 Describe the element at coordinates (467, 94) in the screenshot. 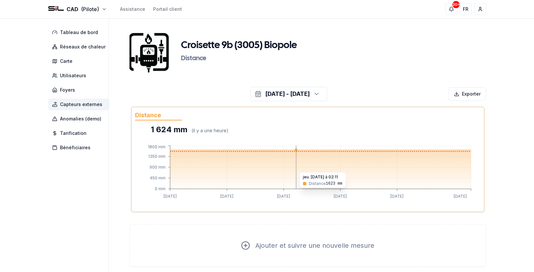

I see `div: Exporter` at that location.